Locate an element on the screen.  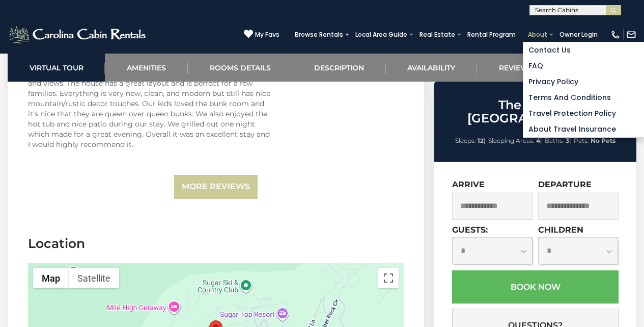
a: About is located at coordinates (538, 35).